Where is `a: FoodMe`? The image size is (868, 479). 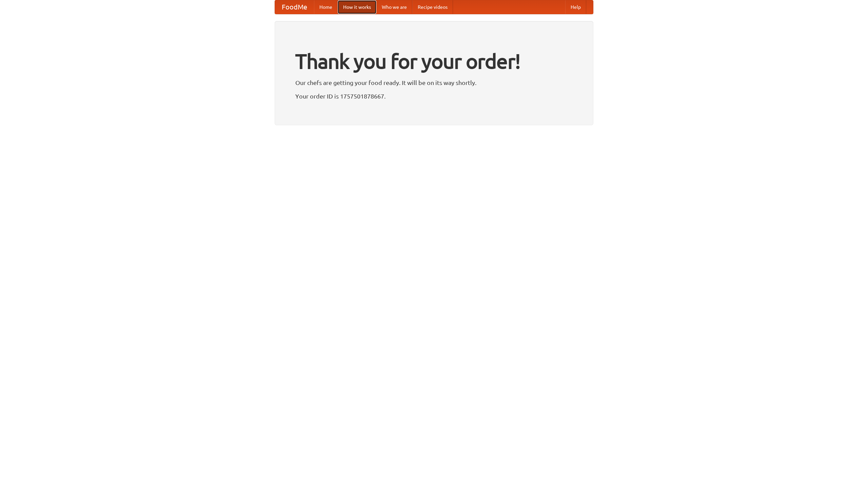
a: FoodMe is located at coordinates (295, 7).